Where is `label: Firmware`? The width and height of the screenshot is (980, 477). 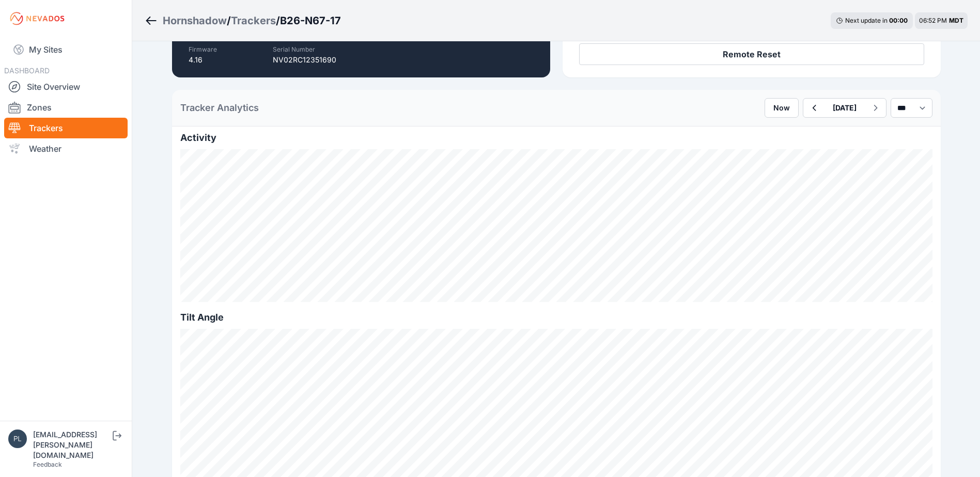
label: Firmware is located at coordinates (203, 49).